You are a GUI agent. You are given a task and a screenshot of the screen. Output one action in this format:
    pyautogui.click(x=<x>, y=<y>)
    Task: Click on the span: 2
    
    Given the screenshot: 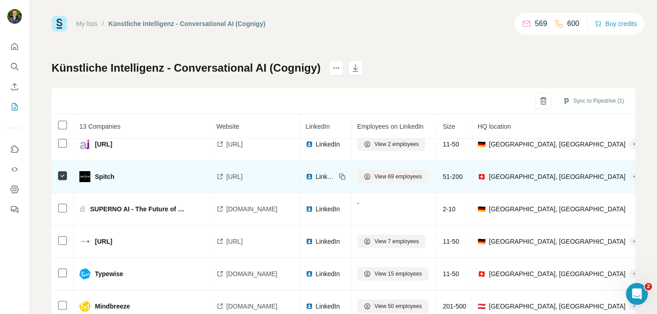 What is the action you would take?
    pyautogui.click(x=649, y=287)
    